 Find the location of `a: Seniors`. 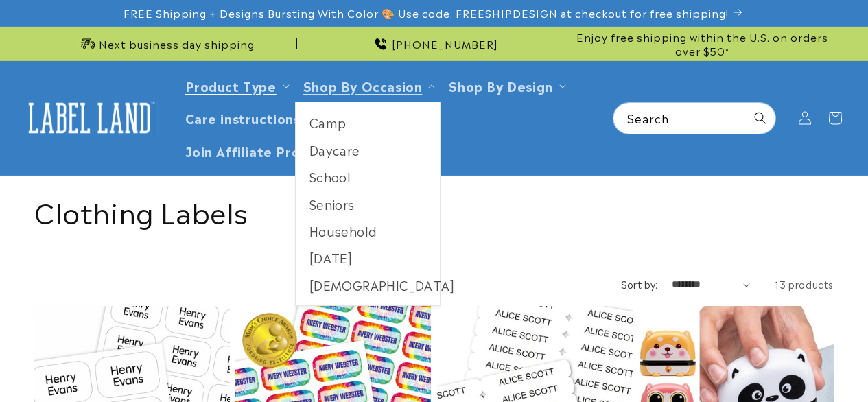

a: Seniors is located at coordinates (368, 204).